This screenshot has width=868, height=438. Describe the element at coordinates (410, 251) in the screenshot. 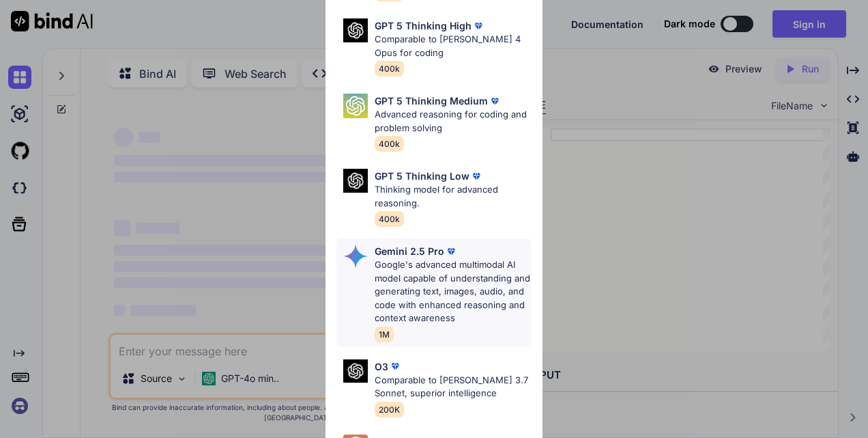

I see `p: Gemini 2.5 Pro` at that location.